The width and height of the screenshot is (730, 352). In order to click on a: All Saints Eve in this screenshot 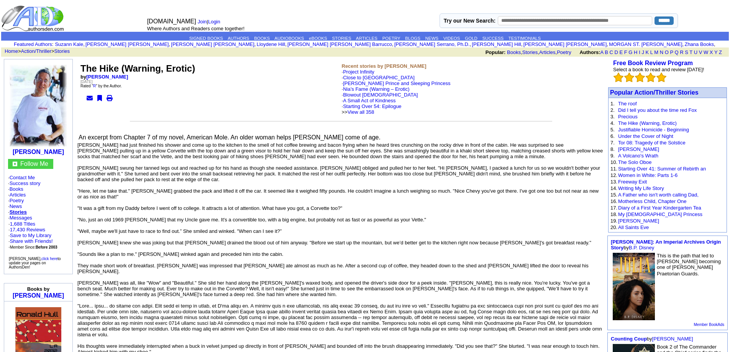, I will do `click(633, 227)`.